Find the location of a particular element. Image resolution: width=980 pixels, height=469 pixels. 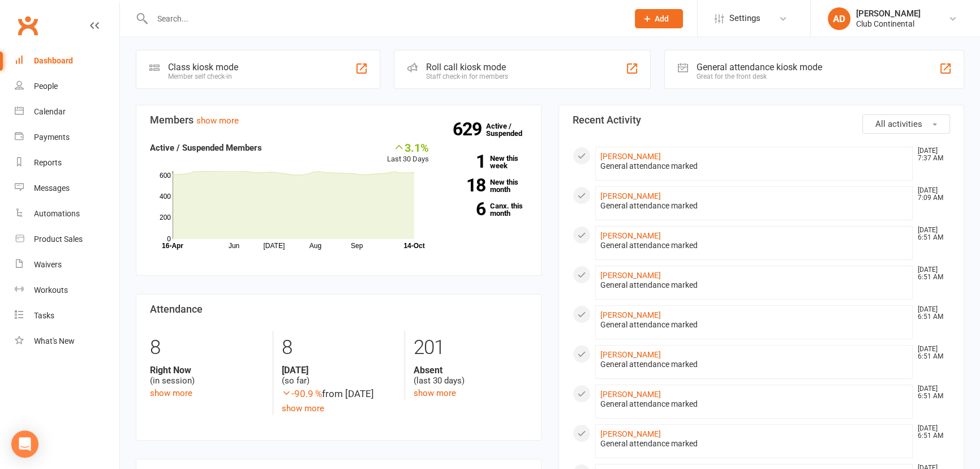

button: All activities is located at coordinates (906, 124).